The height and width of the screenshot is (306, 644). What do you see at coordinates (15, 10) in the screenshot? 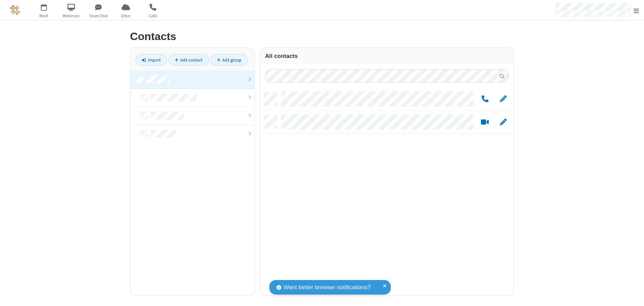
I see `img: QA Selenium DO NOT DELETE OR CHANGE` at bounding box center [15, 10].